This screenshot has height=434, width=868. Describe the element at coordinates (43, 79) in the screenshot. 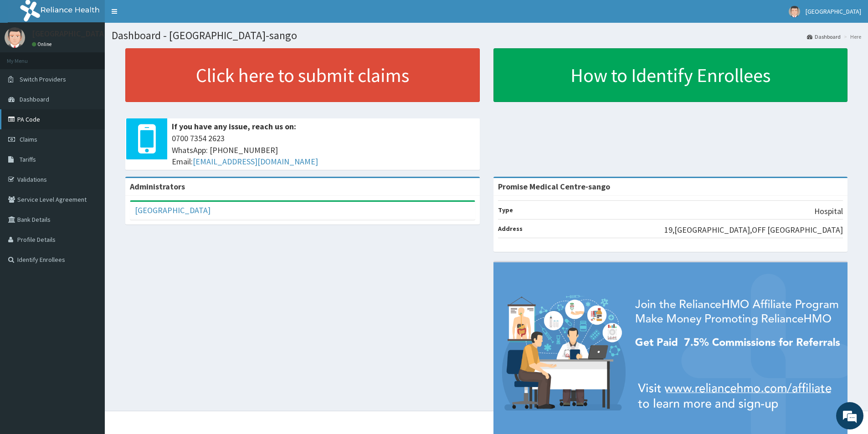

I see `span: Switch Providers` at that location.